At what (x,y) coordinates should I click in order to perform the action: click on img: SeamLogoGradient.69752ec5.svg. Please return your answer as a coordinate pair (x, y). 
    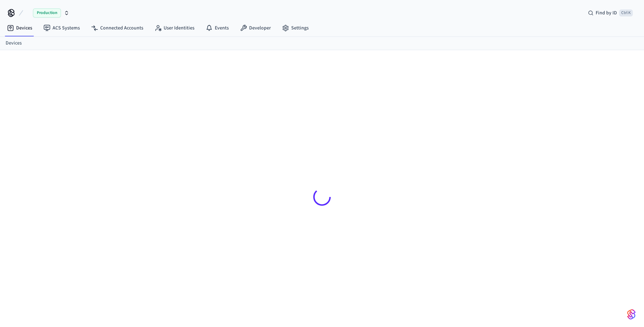
    Looking at the image, I should click on (632, 314).